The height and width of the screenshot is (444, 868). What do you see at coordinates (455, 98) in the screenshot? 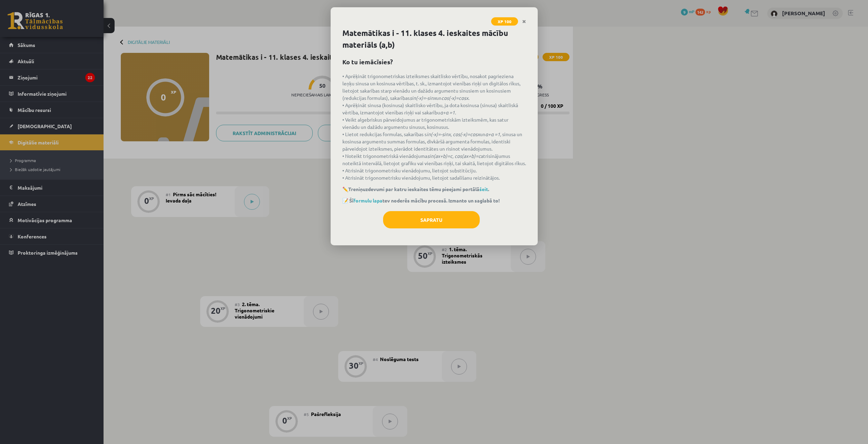
I see `em: cos(-x)=cosx` at bounding box center [455, 98].